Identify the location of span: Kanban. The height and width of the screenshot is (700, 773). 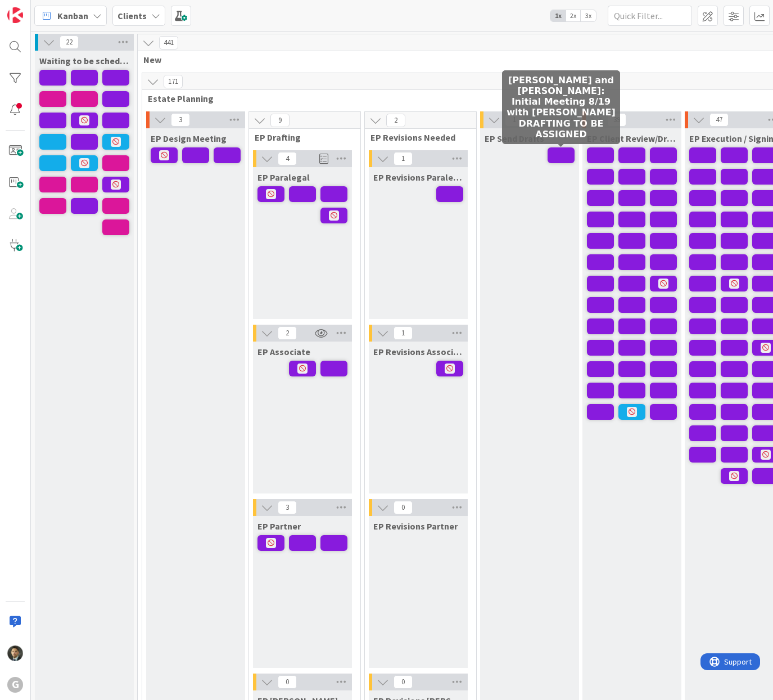
(73, 15).